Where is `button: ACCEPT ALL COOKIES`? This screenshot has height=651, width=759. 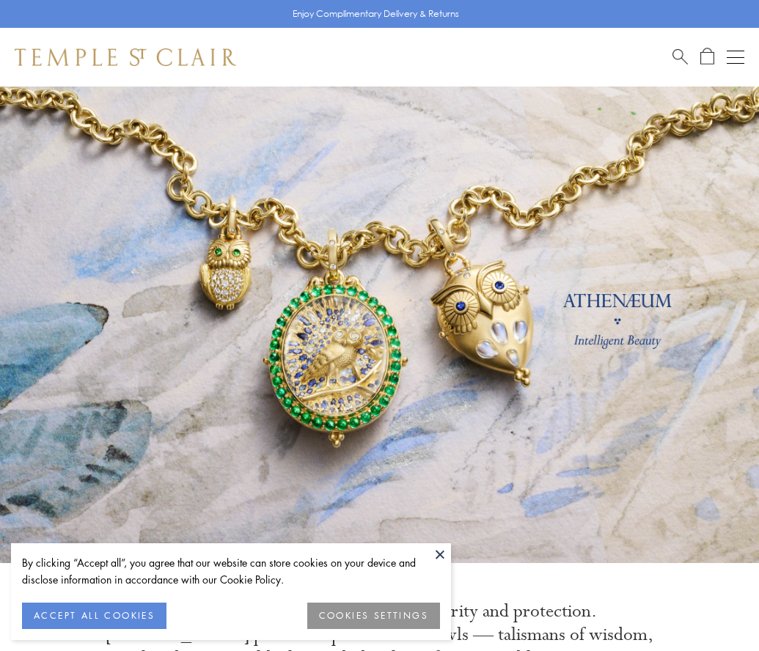
button: ACCEPT ALL COOKIES is located at coordinates (94, 616).